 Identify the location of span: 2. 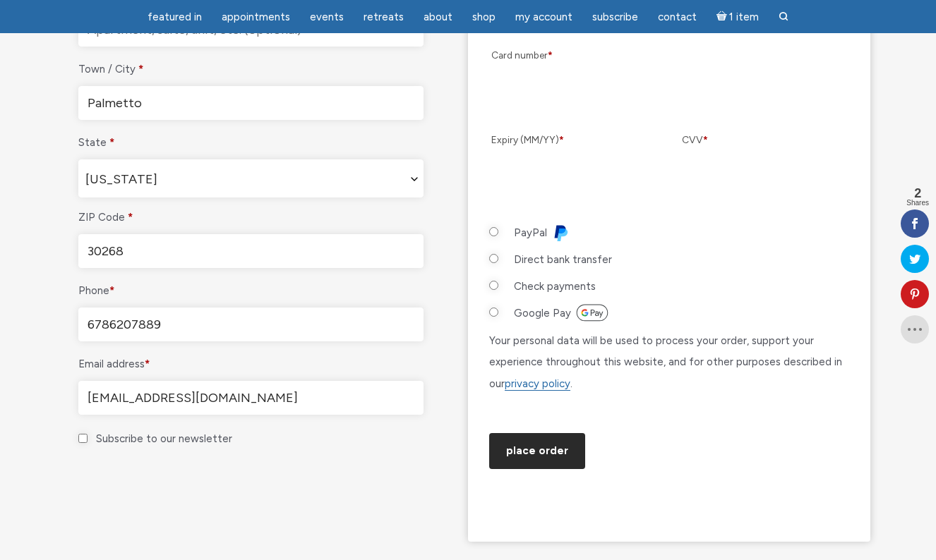
(917, 193).